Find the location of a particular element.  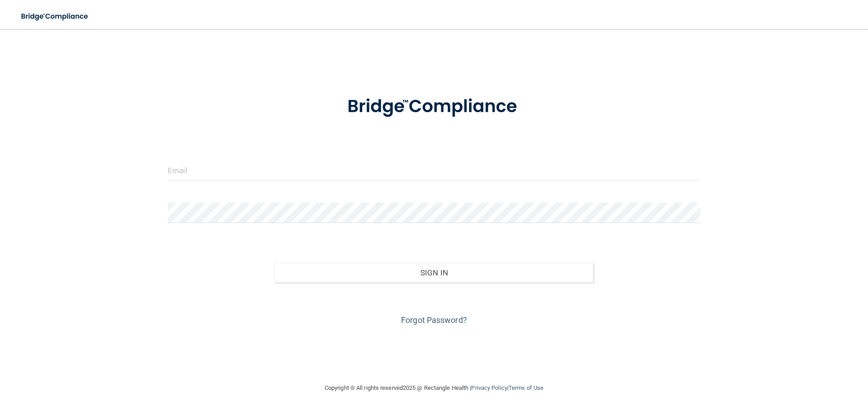

div: Copyright © All rights reserved 2025 @ Rectangle Health | | is located at coordinates (434, 388).